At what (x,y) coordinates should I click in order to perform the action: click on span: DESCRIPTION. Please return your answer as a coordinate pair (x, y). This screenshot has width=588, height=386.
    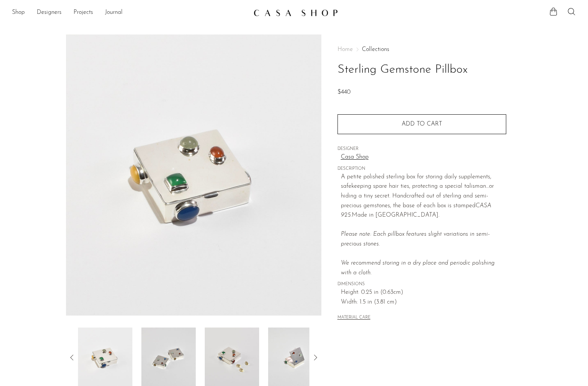
    Looking at the image, I should click on (422, 169).